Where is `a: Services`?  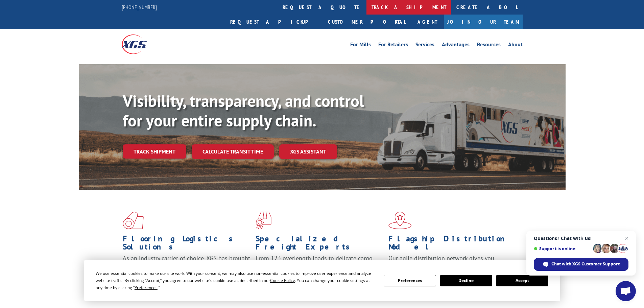
a: Services is located at coordinates (425, 46).